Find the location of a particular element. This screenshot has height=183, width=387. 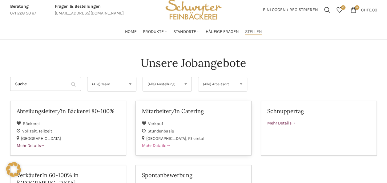

a: 0 is located at coordinates (339, 10).